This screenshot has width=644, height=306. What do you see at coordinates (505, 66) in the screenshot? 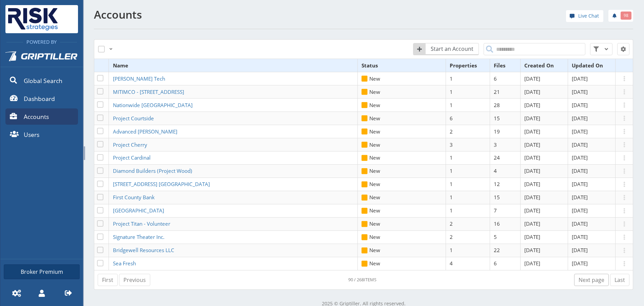
I see `th: Files` at bounding box center [505, 66].